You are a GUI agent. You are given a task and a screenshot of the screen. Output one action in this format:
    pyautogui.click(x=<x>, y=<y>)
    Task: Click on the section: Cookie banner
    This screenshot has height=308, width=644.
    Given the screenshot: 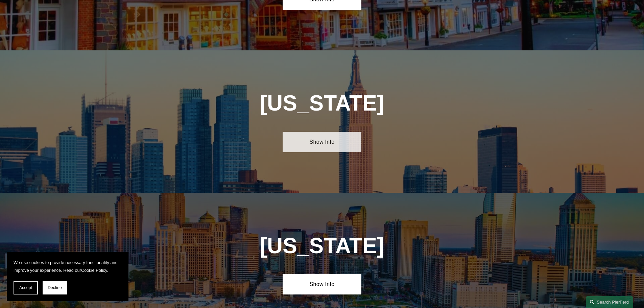 What is the action you would take?
    pyautogui.click(x=68, y=277)
    